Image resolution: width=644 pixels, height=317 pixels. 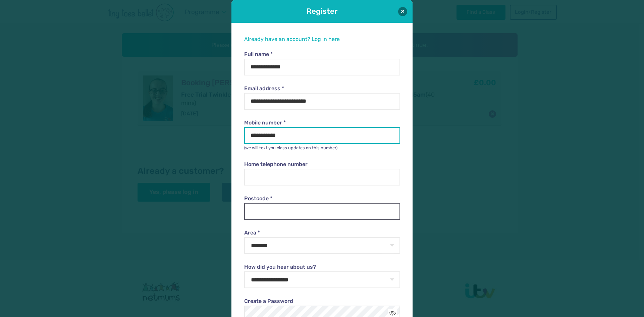 I want to click on label: Mobile number *, so click(x=322, y=123).